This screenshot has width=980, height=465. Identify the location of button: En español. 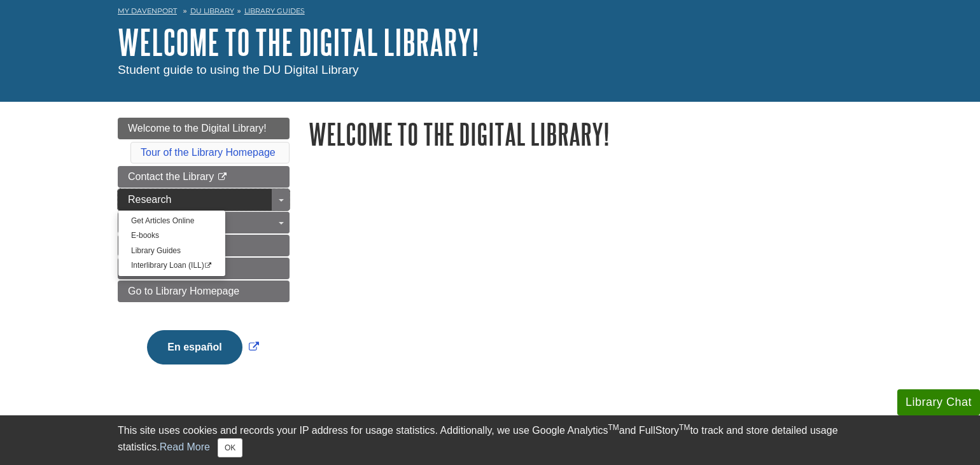
(194, 347).